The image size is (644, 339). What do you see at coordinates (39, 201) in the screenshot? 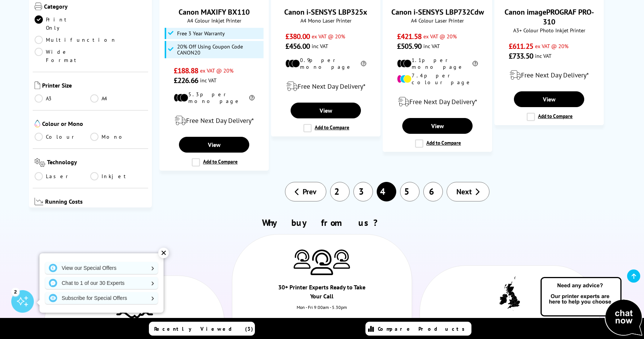
I see `img: Running Costs` at bounding box center [39, 201].